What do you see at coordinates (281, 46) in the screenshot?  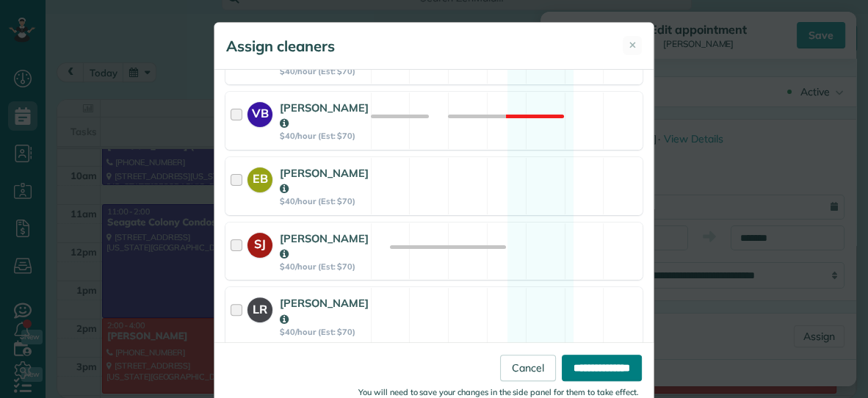 I see `h5: Assign cleaners` at bounding box center [281, 46].